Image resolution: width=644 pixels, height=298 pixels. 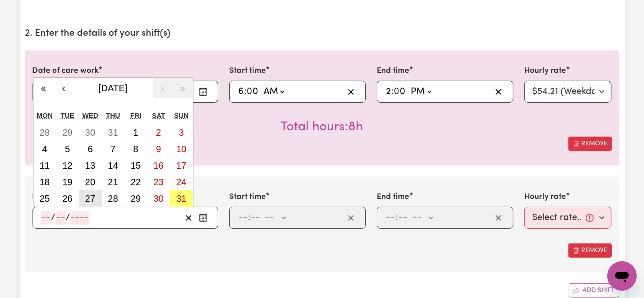 What do you see at coordinates (45, 132) in the screenshot?
I see `button: 28 July 2025` at bounding box center [45, 132].